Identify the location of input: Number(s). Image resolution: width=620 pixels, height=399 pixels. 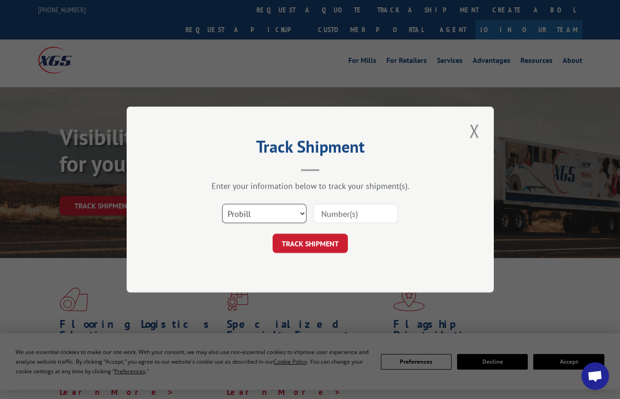
(355, 213).